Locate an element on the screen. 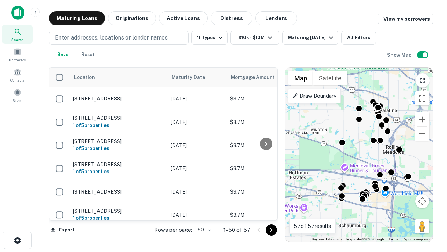  div: Chat Widget is located at coordinates (430, 212).